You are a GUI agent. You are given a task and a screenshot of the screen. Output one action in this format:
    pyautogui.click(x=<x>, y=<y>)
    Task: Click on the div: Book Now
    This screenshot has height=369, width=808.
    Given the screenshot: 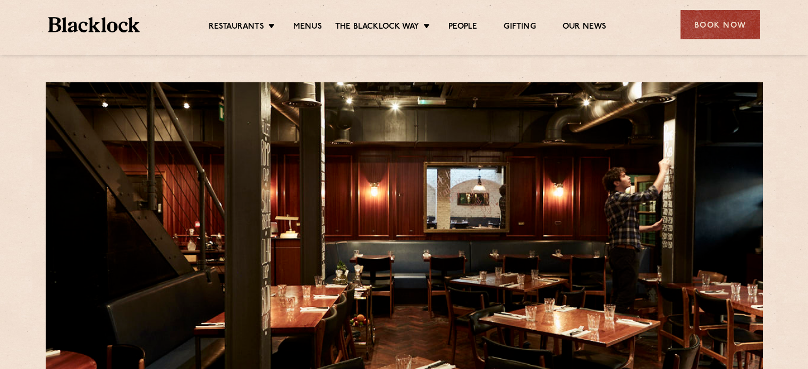 What is the action you would take?
    pyautogui.click(x=721, y=24)
    